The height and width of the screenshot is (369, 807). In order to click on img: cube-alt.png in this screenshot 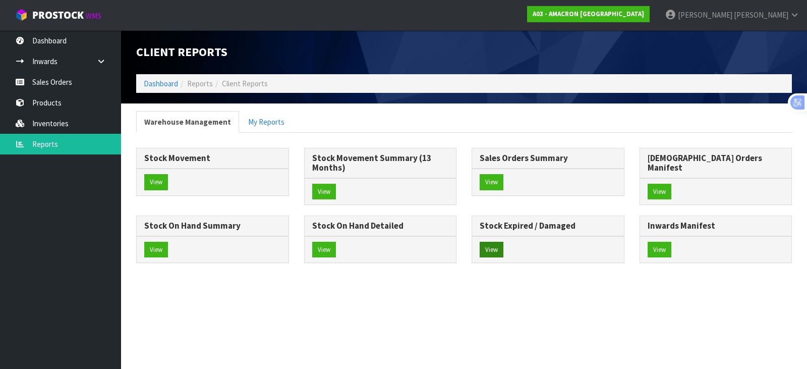, I will do `click(21, 15)`.